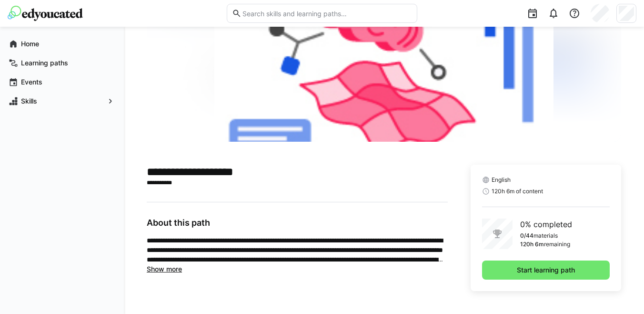 The width and height of the screenshot is (644, 314). Describe the element at coordinates (517, 192) in the screenshot. I see `span: 120h 6m of content` at that location.